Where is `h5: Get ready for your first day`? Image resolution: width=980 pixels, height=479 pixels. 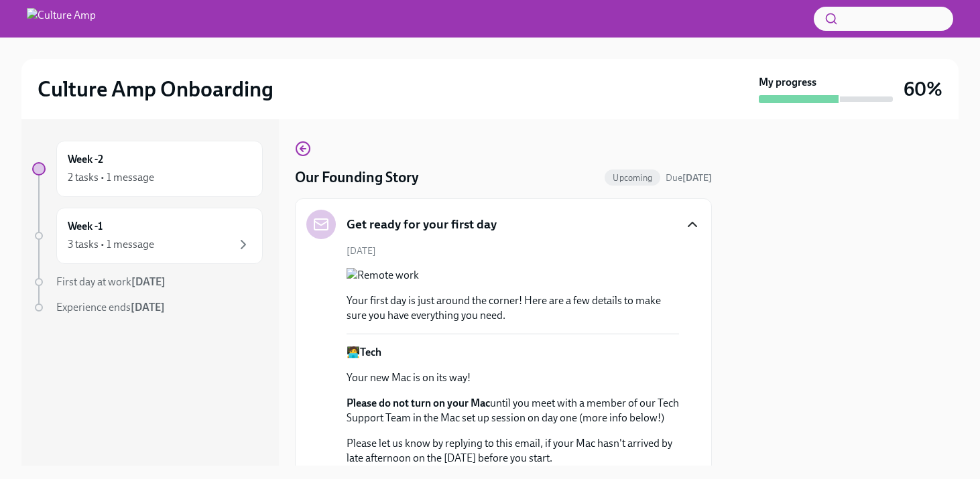 h5: Get ready for your first day is located at coordinates (422, 225).